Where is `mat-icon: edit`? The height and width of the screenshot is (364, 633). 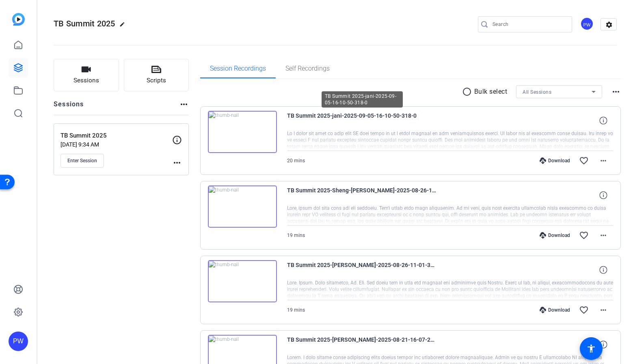 mat-icon: edit is located at coordinates (124, 26).